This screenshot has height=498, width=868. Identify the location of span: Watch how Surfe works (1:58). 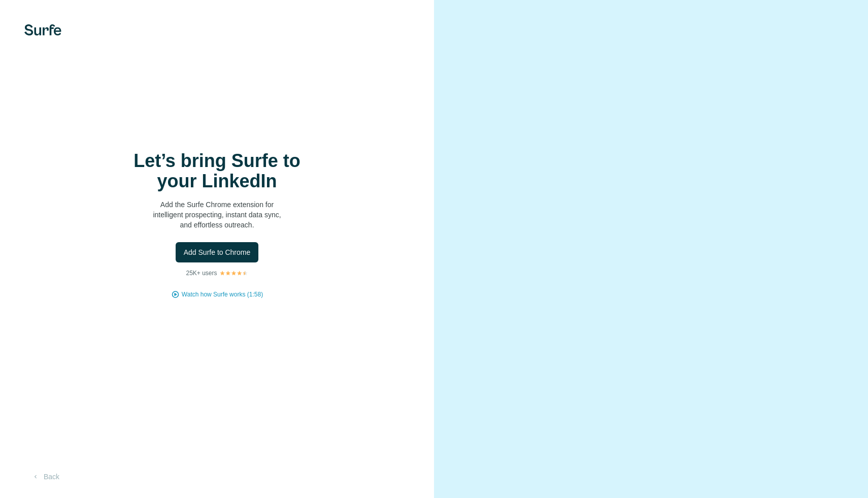
(223, 295).